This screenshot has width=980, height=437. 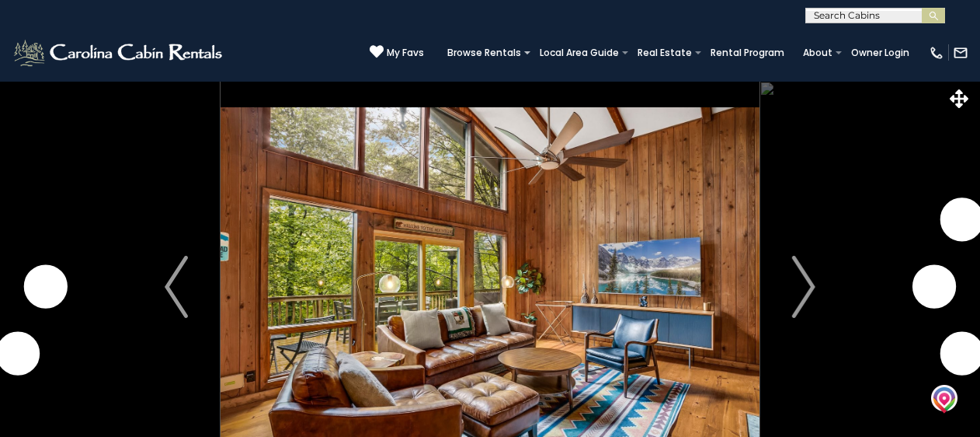 I want to click on img: White-1-2.png, so click(x=119, y=53).